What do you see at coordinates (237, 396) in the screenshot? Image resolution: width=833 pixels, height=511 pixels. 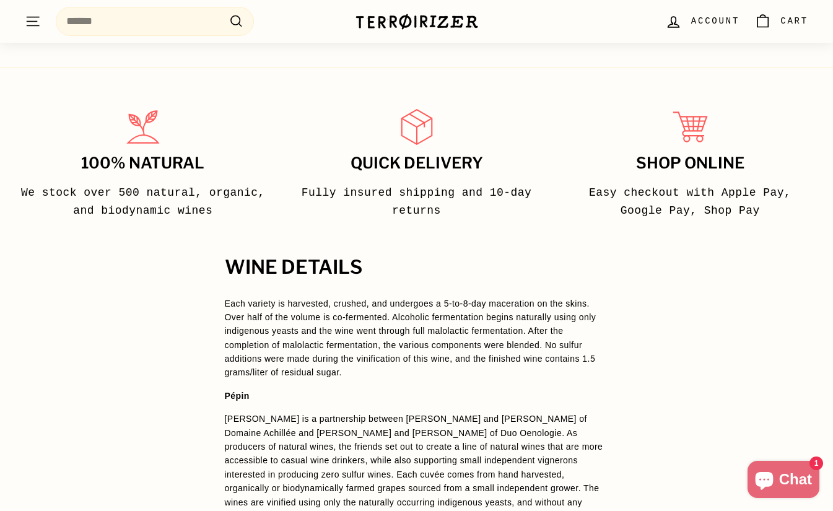 I see `strong: Pépin` at bounding box center [237, 396].